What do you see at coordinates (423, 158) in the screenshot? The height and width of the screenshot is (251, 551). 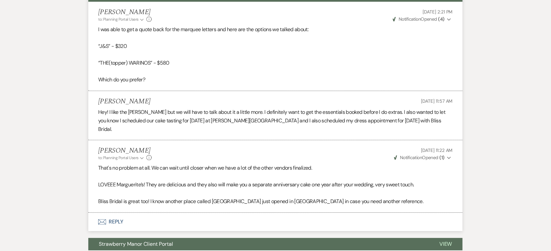 I see `button: NotificationOpened (1)` at bounding box center [423, 158].